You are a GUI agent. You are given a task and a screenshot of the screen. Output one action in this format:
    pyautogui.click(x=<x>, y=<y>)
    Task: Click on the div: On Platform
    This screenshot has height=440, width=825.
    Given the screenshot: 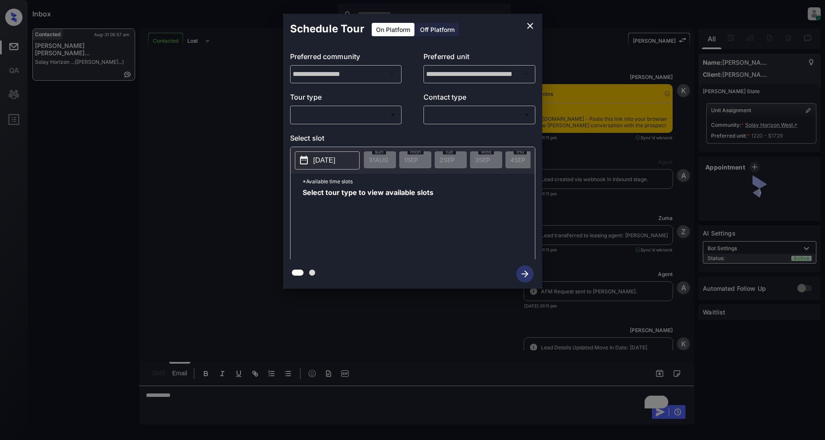 What is the action you would take?
    pyautogui.click(x=393, y=29)
    